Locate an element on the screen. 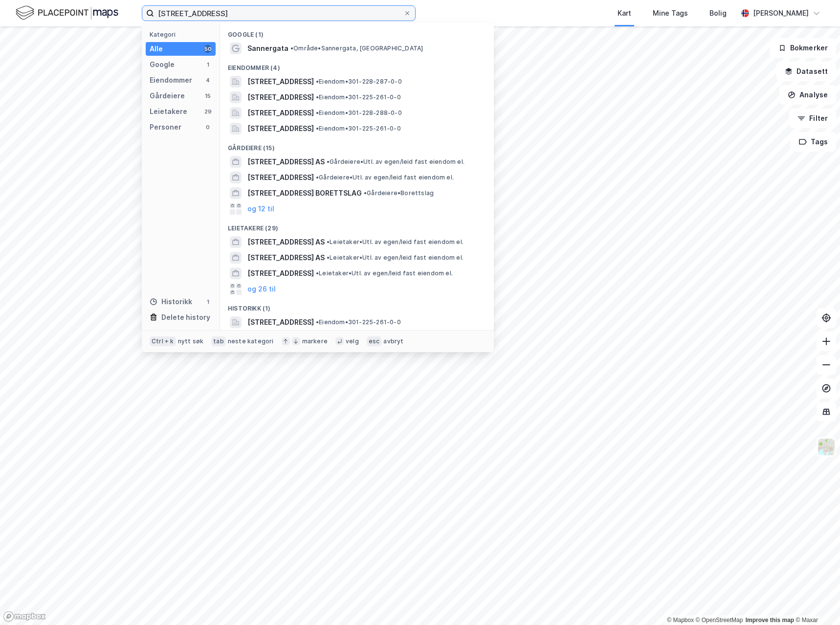 The height and width of the screenshot is (625, 840). div: Leietakere (29) is located at coordinates (357, 226).